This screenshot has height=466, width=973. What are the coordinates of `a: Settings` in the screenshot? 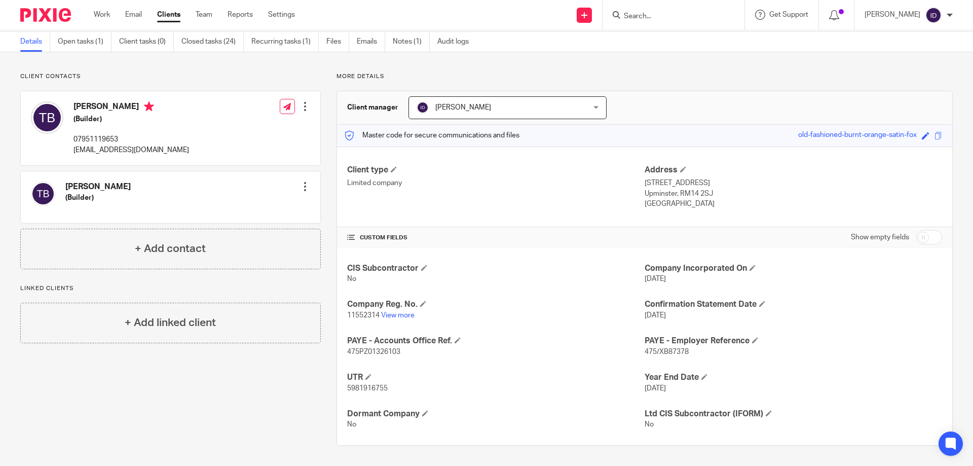 It's located at (281, 15).